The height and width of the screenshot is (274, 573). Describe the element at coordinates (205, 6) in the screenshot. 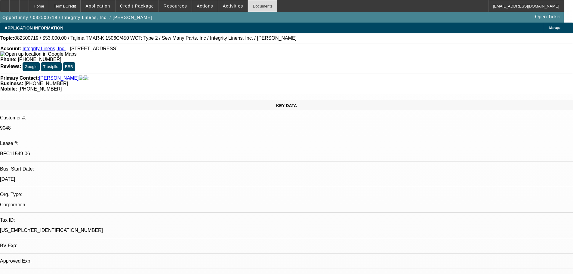

I see `span: Actions` at that location.